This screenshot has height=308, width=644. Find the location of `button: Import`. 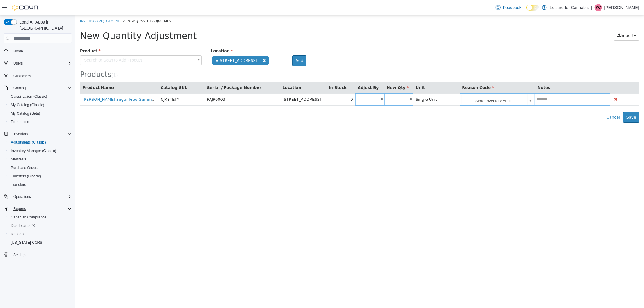

button: Import is located at coordinates (551, 20).